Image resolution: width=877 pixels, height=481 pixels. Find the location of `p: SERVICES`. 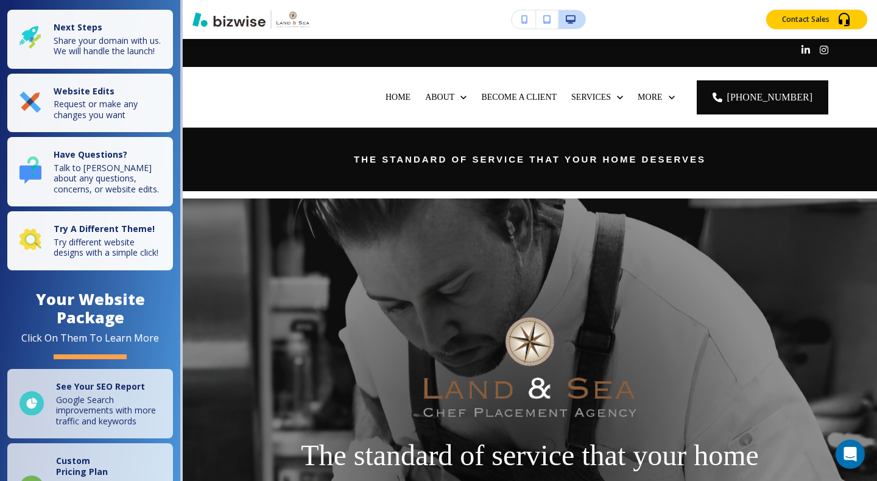

p: SERVICES is located at coordinates (591, 97).